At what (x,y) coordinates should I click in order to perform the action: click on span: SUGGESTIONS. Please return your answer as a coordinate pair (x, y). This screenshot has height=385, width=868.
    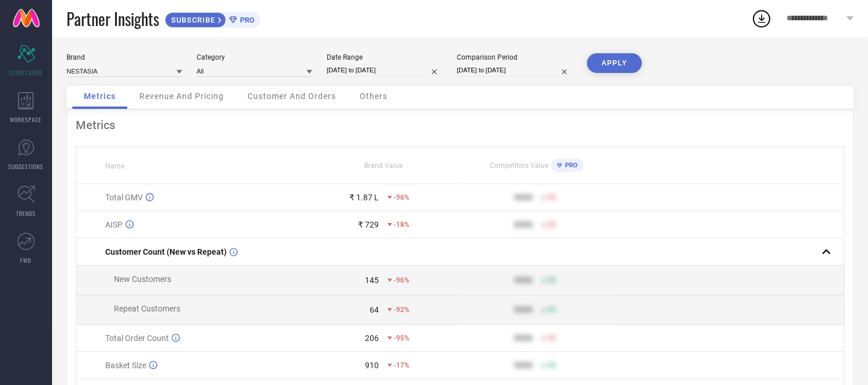
    Looking at the image, I should click on (26, 166).